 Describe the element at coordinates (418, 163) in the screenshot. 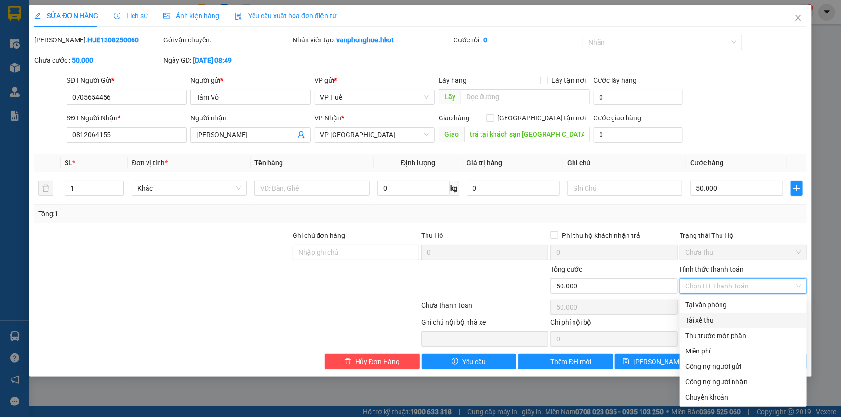

I see `span: Định lượng` at that location.